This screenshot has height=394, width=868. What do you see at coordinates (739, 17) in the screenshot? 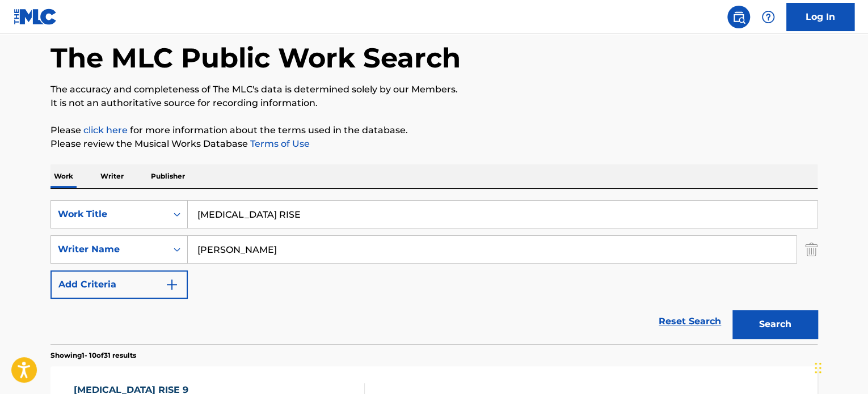
I see `img: search` at bounding box center [739, 17].